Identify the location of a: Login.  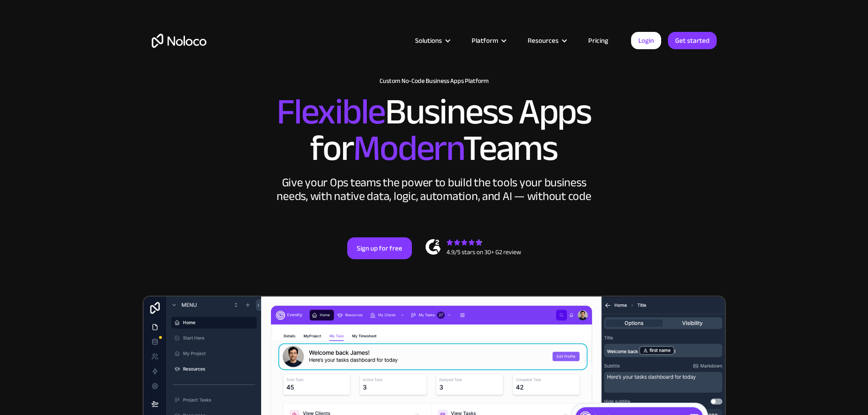
(646, 40).